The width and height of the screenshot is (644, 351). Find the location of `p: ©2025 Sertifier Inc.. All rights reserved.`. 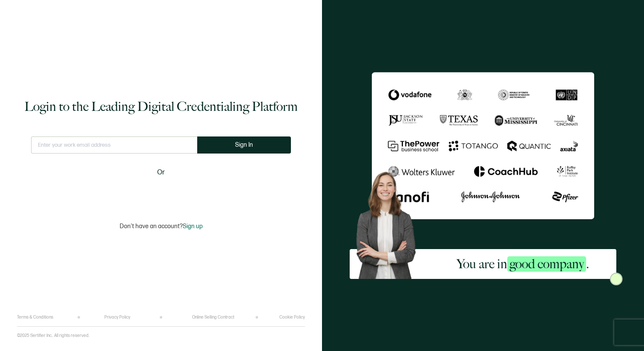

p: ©2025 Sertifier Inc.. All rights reserved. is located at coordinates (53, 335).